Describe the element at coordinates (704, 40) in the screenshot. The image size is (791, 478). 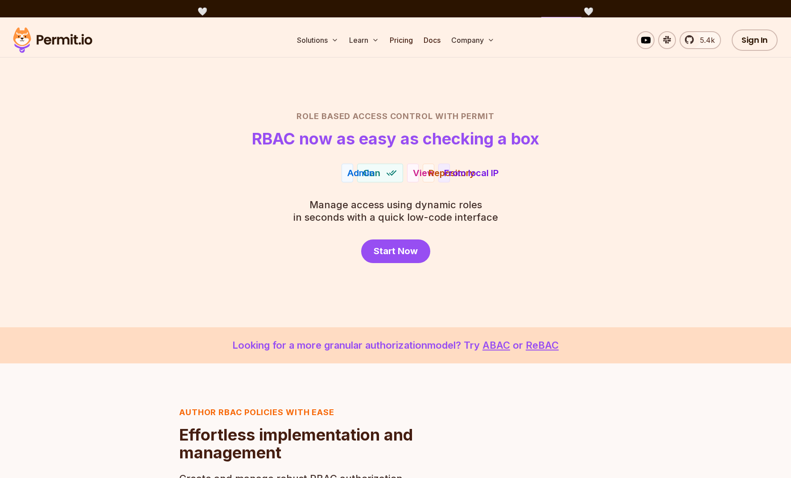
I see `span: 5.4k` at that location.